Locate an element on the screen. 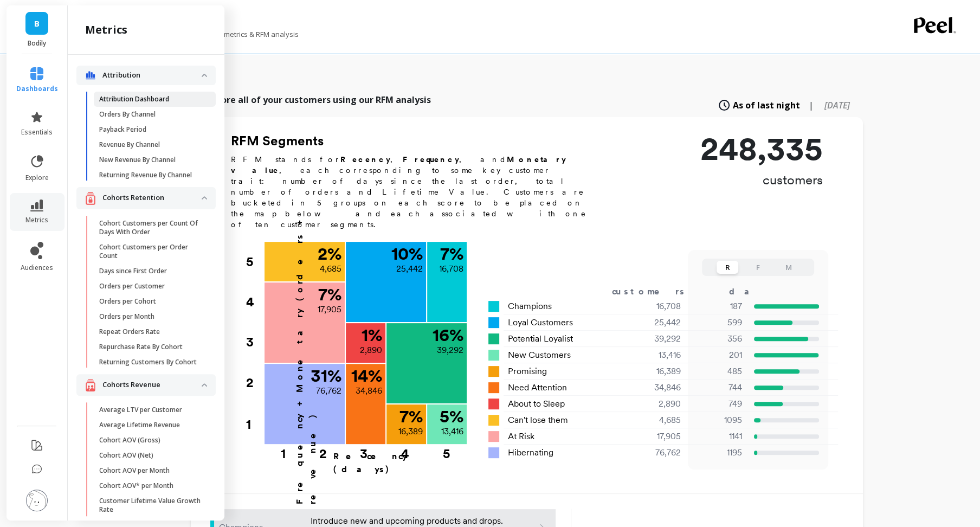 The height and width of the screenshot is (527, 980). p: Average LTV per Customer is located at coordinates (141, 409).